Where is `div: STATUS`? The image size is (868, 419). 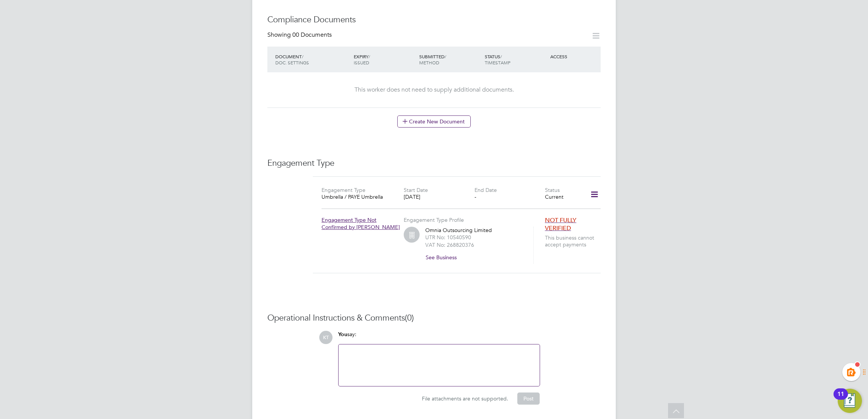
div: STATUS is located at coordinates (516, 60).